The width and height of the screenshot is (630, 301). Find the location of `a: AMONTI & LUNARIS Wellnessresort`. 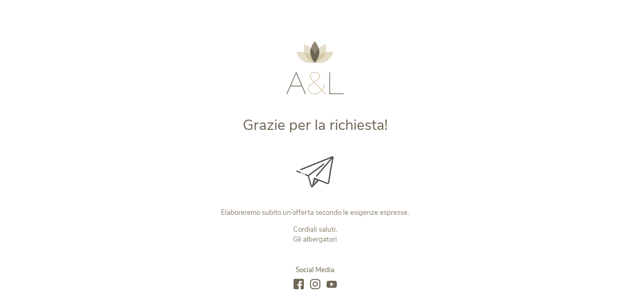

a: AMONTI & LUNARIS Wellnessresort is located at coordinates (315, 68).